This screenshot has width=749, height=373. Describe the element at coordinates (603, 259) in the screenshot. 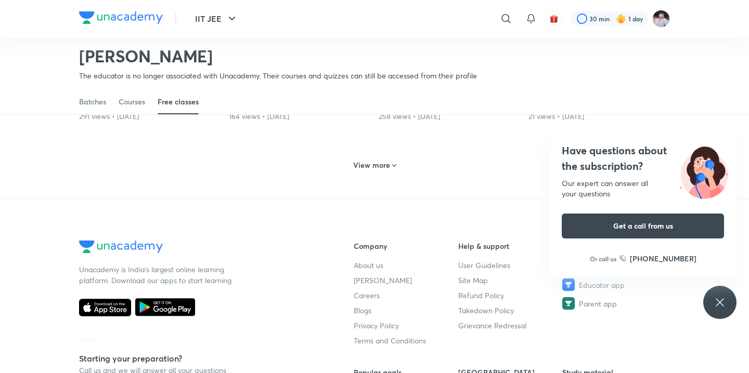

I see `p: Or call us` at that location.